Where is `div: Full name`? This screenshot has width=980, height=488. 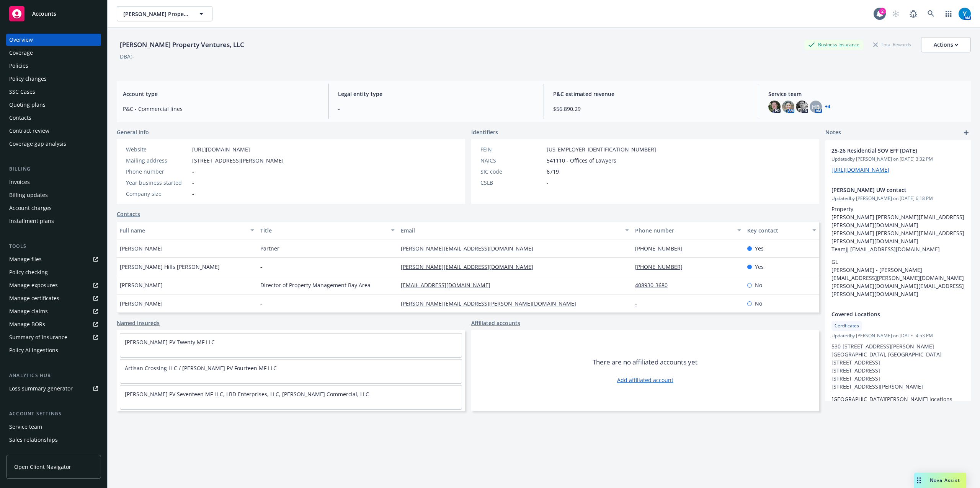
div: Full name is located at coordinates (183, 231).